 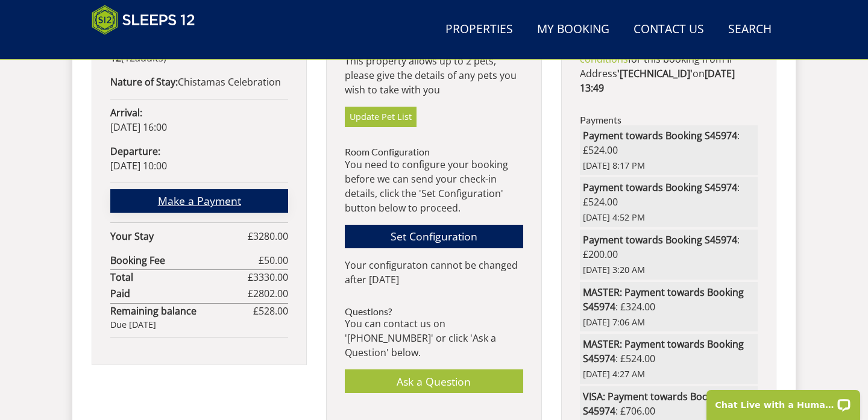 What do you see at coordinates (434, 75) in the screenshot?
I see `p: This property allows up to 2 pets, please give the details of any pets you wish to take with you` at bounding box center [434, 75].